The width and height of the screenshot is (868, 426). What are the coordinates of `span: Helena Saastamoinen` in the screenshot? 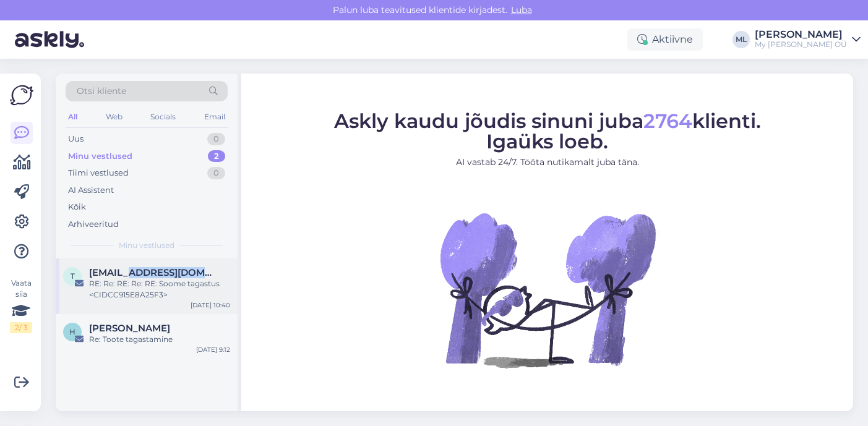 It's located at (129, 328).